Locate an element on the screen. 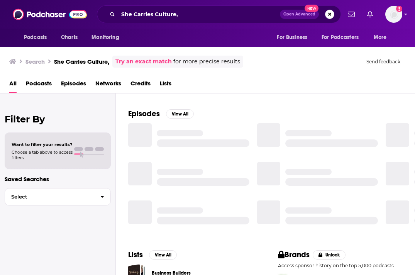  span: Episodes is located at coordinates (73, 85).